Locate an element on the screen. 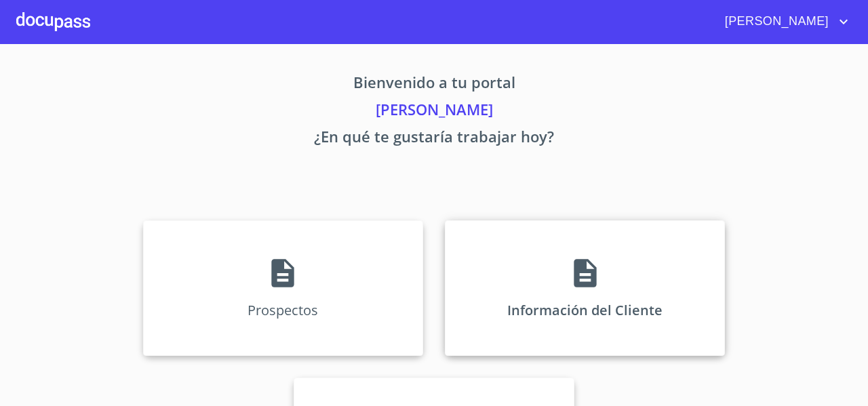 The image size is (868, 406). p: Información del Cliente is located at coordinates (585, 310).